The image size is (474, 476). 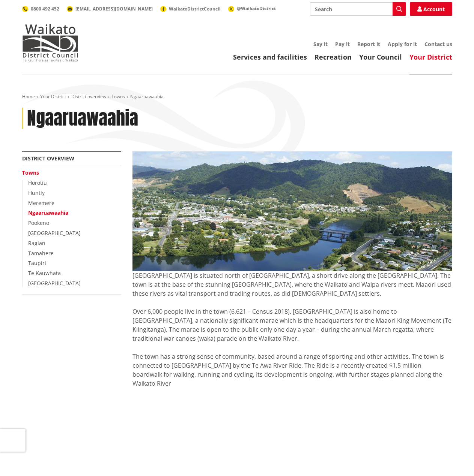 I want to click on img: Waikato District Council - Te Kaunihera aa Takiwaa o Waikato, so click(x=50, y=43).